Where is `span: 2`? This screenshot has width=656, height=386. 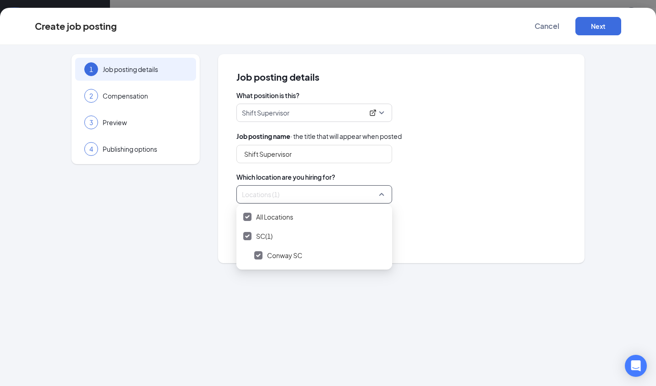 span: 2 is located at coordinates (91, 96).